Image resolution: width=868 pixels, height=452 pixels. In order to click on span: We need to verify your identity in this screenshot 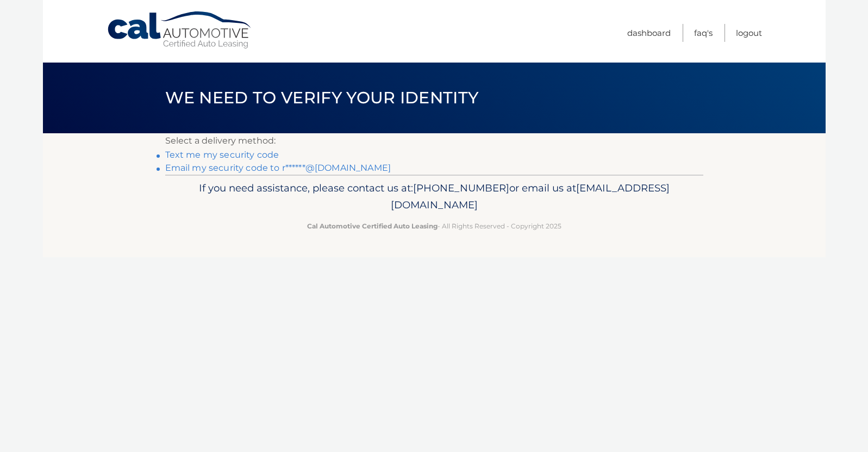, I will do `click(322, 98)`.